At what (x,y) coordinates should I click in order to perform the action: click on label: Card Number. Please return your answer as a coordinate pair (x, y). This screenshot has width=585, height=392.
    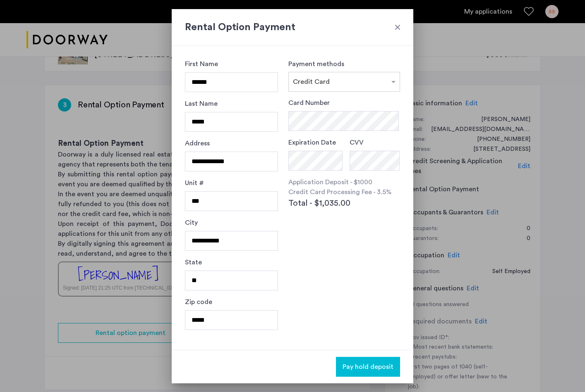
    Looking at the image, I should click on (309, 103).